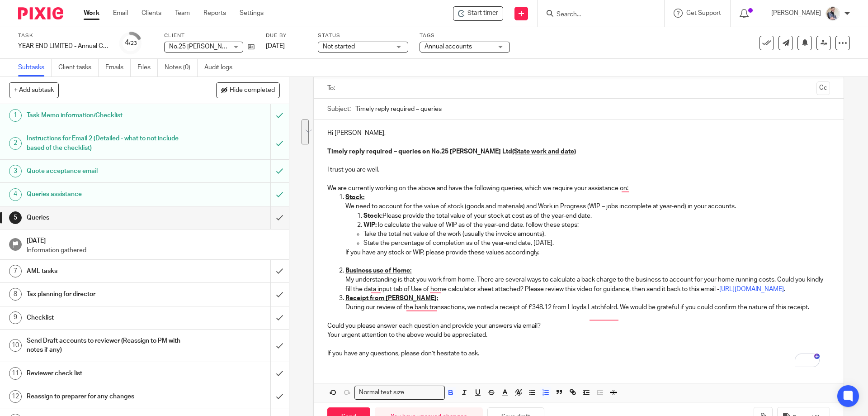  I want to click on p: If you have any stock or WIP, please provide these values accordingly., so click(588, 253).